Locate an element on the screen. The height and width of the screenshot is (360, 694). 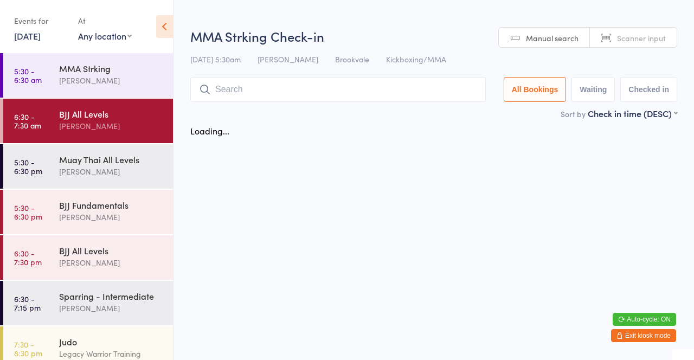
span: Manual search is located at coordinates (552, 38).